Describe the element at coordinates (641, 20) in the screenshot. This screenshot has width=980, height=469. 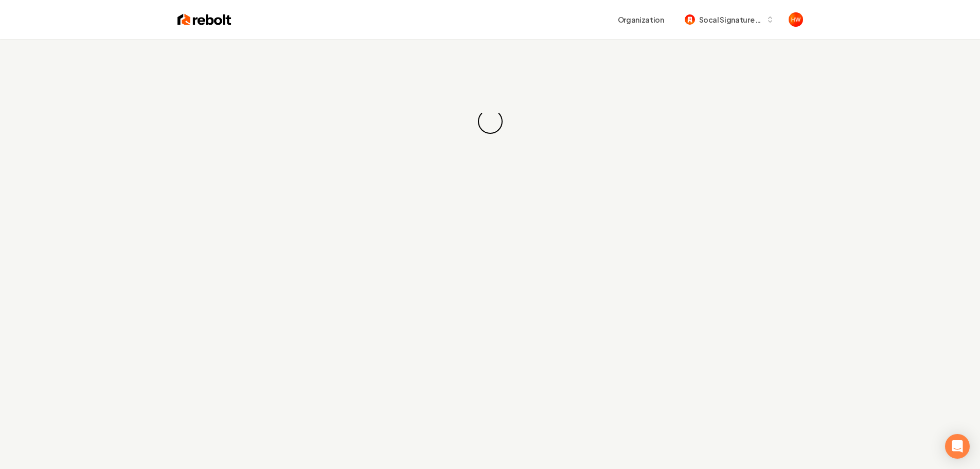
I see `button: Organization` at that location.